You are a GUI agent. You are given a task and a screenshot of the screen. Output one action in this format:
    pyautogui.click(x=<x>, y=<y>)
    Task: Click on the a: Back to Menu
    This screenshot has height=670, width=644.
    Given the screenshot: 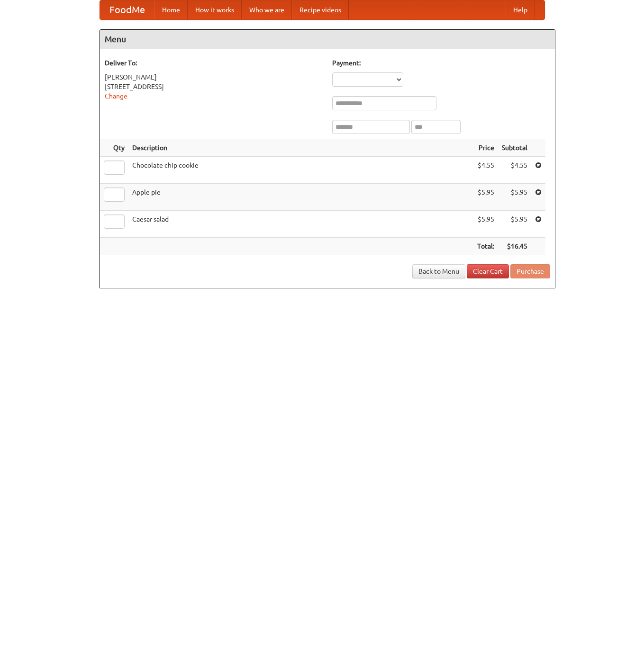 What is the action you would take?
    pyautogui.click(x=439, y=271)
    